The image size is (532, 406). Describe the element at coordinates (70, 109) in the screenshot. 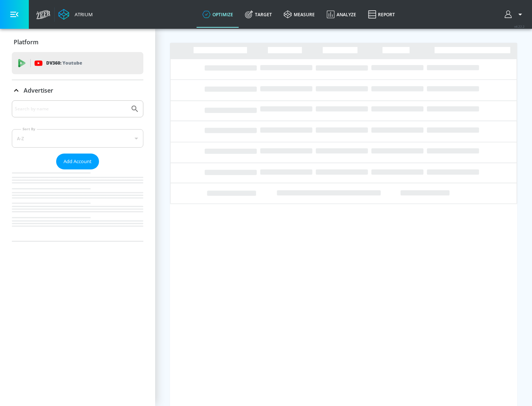

I see `input: Search by name` at that location.